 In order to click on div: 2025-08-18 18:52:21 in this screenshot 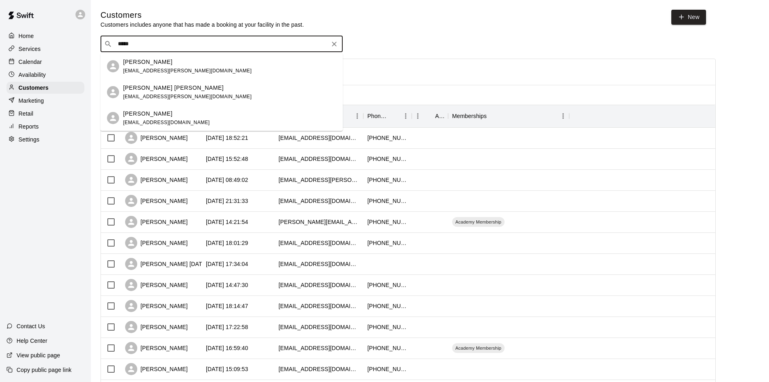, I will do `click(227, 138)`.